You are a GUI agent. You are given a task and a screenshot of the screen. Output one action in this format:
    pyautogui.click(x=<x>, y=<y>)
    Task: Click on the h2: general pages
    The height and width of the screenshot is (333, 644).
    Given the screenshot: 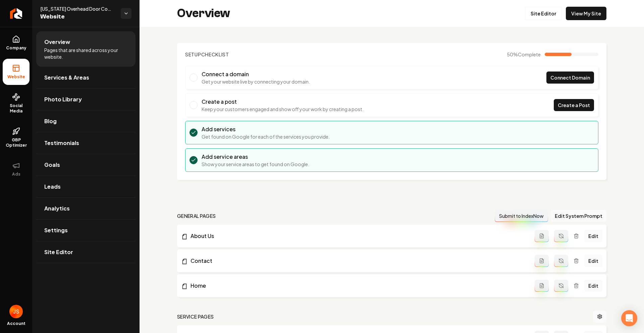 What is the action you would take?
    pyautogui.click(x=197, y=216)
    